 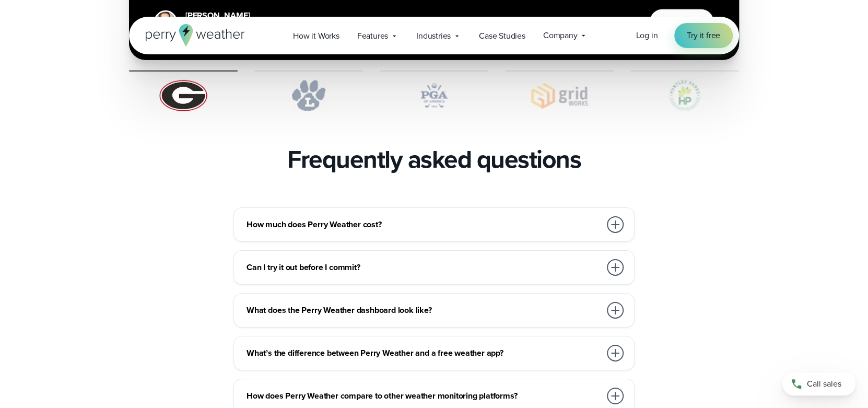 What do you see at coordinates (372, 36) in the screenshot?
I see `span: Features` at bounding box center [372, 36].